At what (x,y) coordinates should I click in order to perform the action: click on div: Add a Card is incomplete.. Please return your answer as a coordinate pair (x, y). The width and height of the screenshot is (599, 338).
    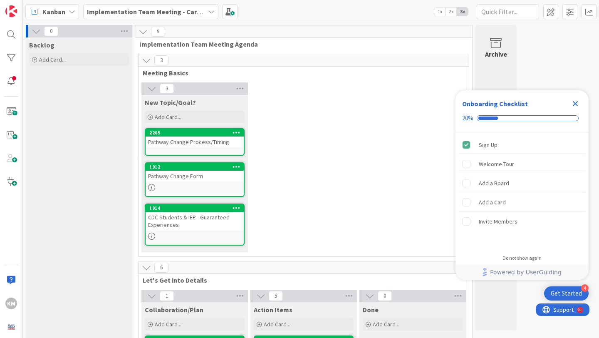
    Looking at the image, I should click on (522, 202).